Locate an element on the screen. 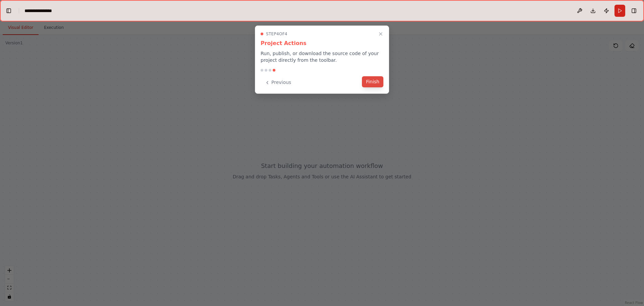 The image size is (644, 306). h3: Project Actions is located at coordinates (322, 43).